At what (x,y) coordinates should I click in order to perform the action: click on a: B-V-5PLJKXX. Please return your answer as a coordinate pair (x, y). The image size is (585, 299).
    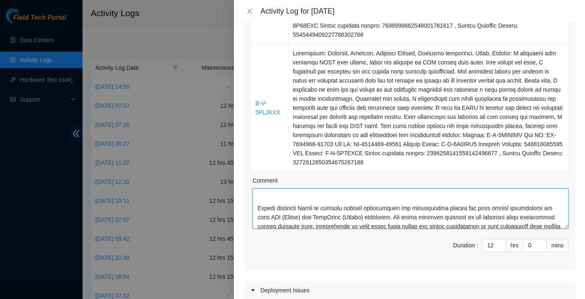
    Looking at the image, I should click on (268, 108).